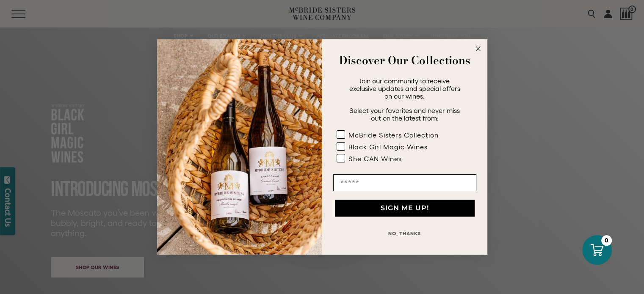 Image resolution: width=644 pixels, height=294 pixels. What do you see at coordinates (405, 60) in the screenshot?
I see `strong: Discover Our Collections` at bounding box center [405, 60].